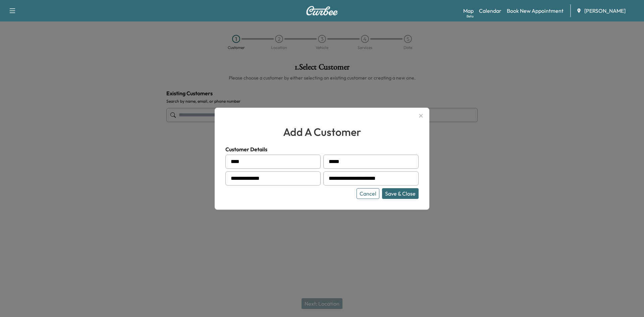 The height and width of the screenshot is (317, 644). What do you see at coordinates (468, 11) in the screenshot?
I see `a: MapBeta` at bounding box center [468, 11].